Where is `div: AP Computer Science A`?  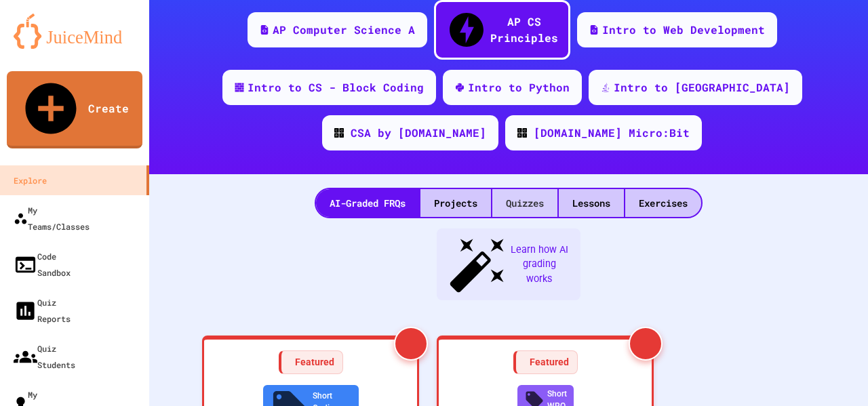
div: AP Computer Science A is located at coordinates (344, 30).